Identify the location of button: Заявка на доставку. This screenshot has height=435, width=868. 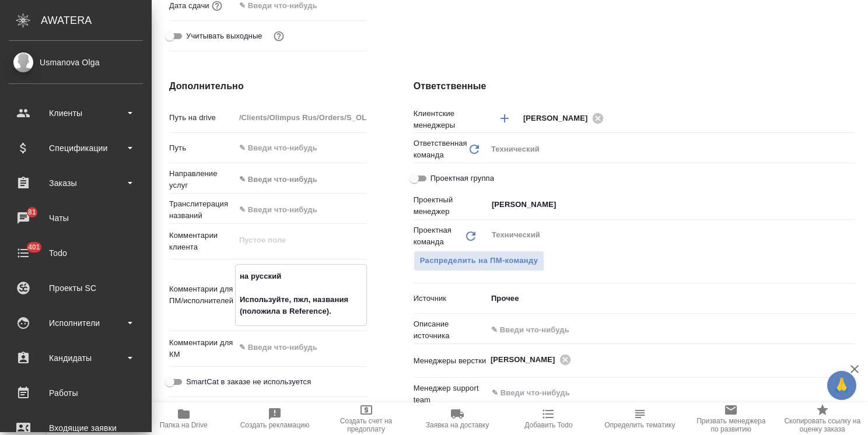
(458, 419).